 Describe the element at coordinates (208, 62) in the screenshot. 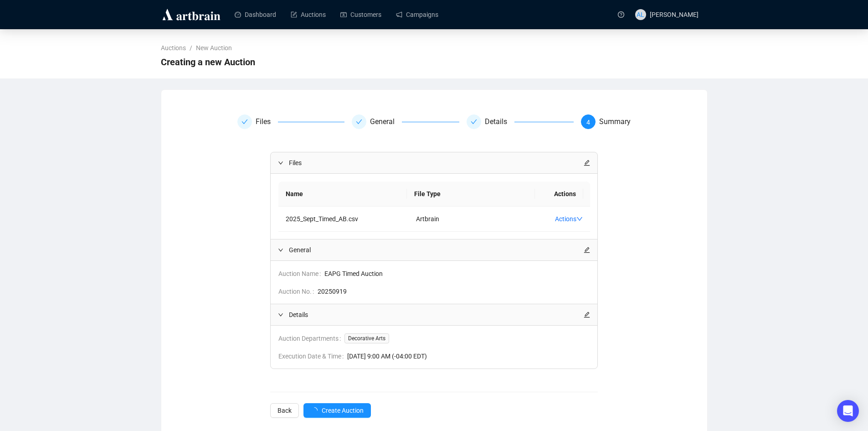

I see `span: Creating a new Auction` at that location.